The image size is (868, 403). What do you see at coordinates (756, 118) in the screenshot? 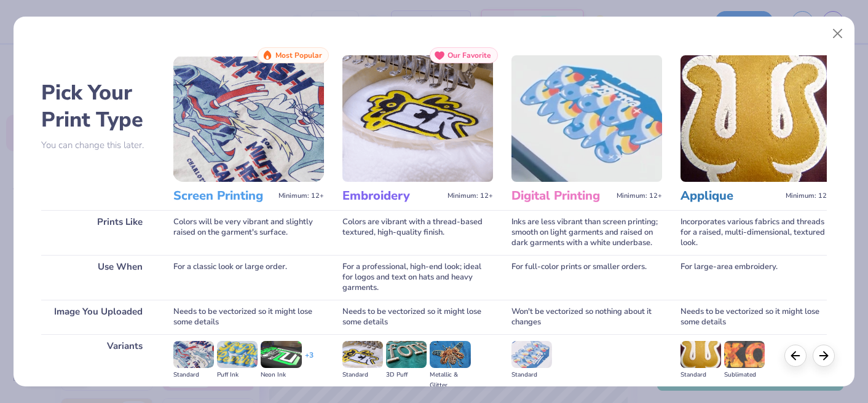
I see `img: Applique` at bounding box center [756, 118].